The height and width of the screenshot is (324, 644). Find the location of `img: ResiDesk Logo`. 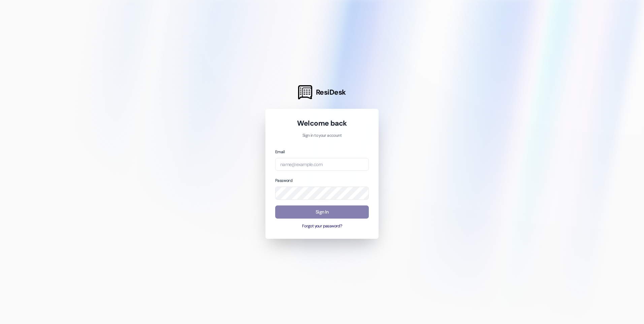

img: ResiDesk Logo is located at coordinates (305, 92).